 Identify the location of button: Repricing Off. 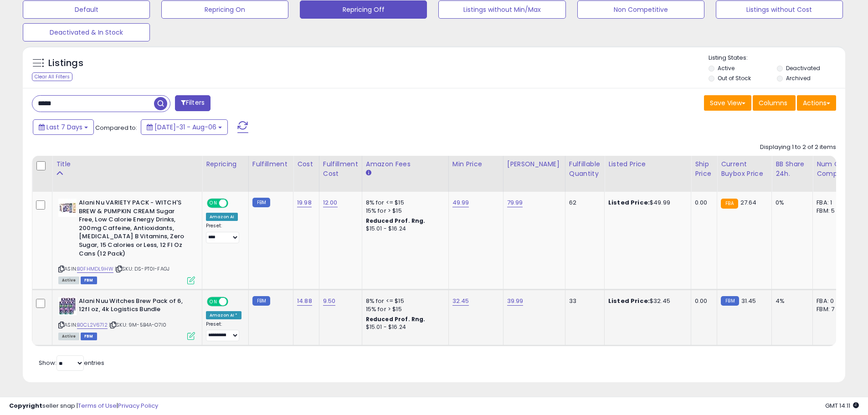
(363, 9).